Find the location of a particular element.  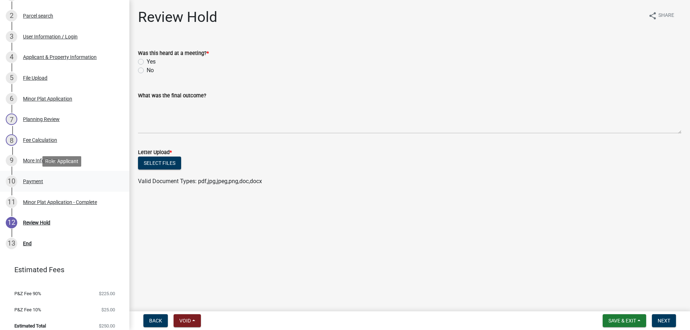

div: User Information / Login is located at coordinates (50, 37).